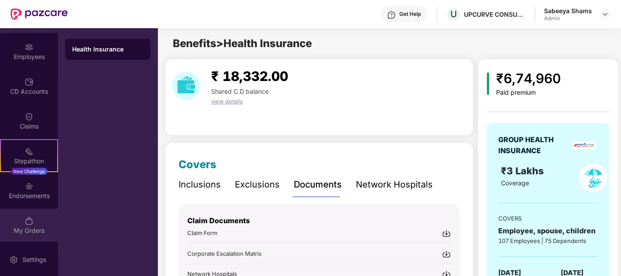 The height and width of the screenshot is (276, 621). I want to click on span: Covers, so click(198, 164).